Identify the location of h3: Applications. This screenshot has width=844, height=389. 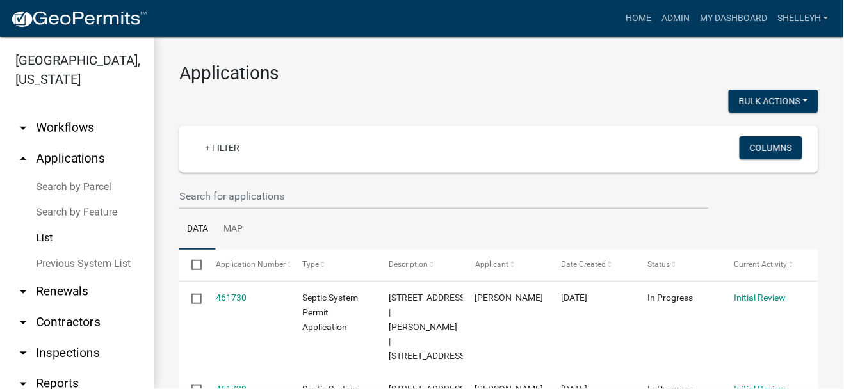
(499, 74).